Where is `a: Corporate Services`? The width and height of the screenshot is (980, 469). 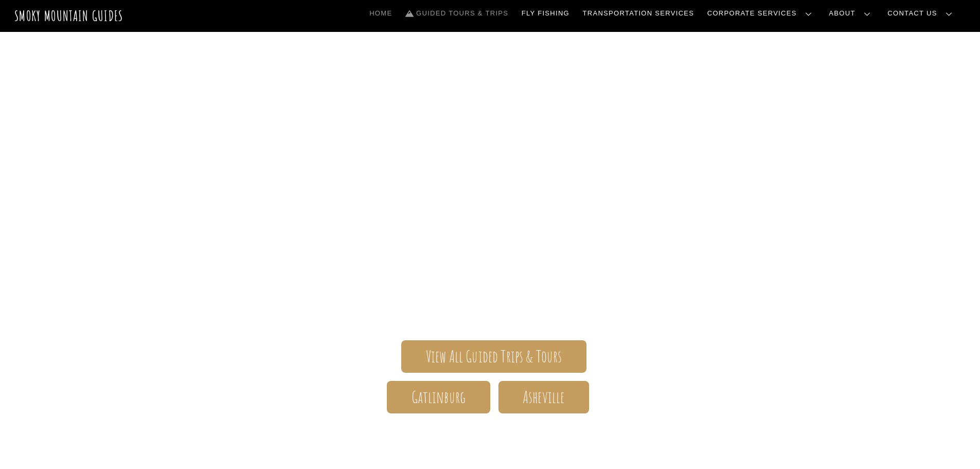 a: Corporate Services is located at coordinates (761, 13).